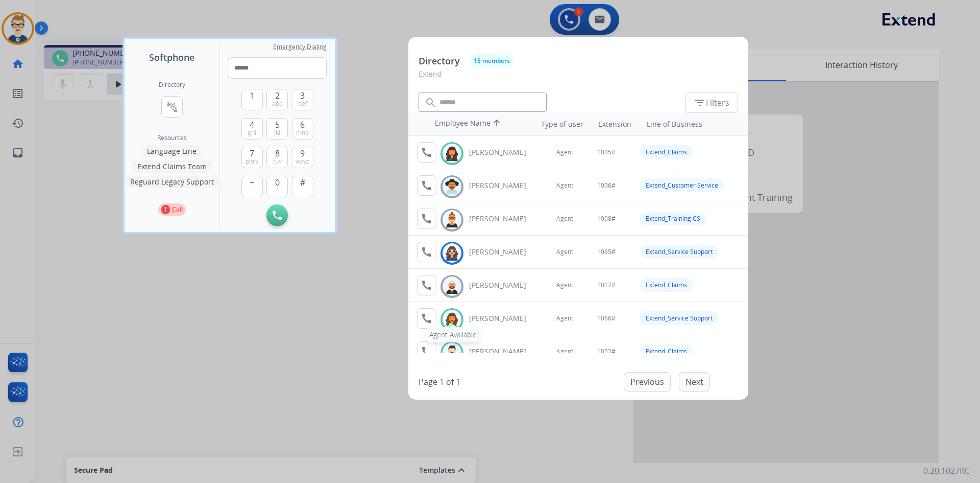 The width and height of the screenshot is (980, 483). What do you see at coordinates (277, 182) in the screenshot?
I see `span: 0` at bounding box center [277, 182].